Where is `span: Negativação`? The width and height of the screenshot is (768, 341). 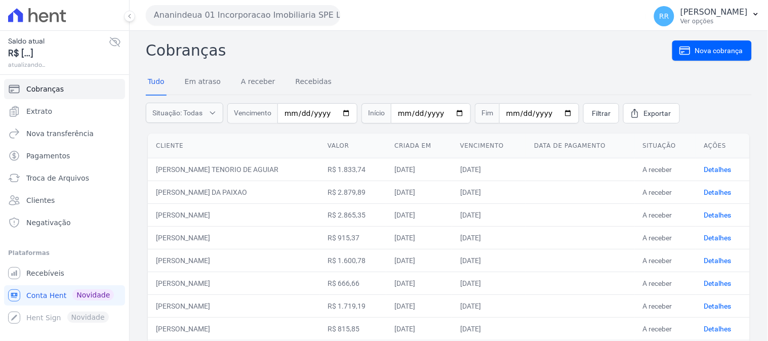 span: Negativação is located at coordinates (49, 223).